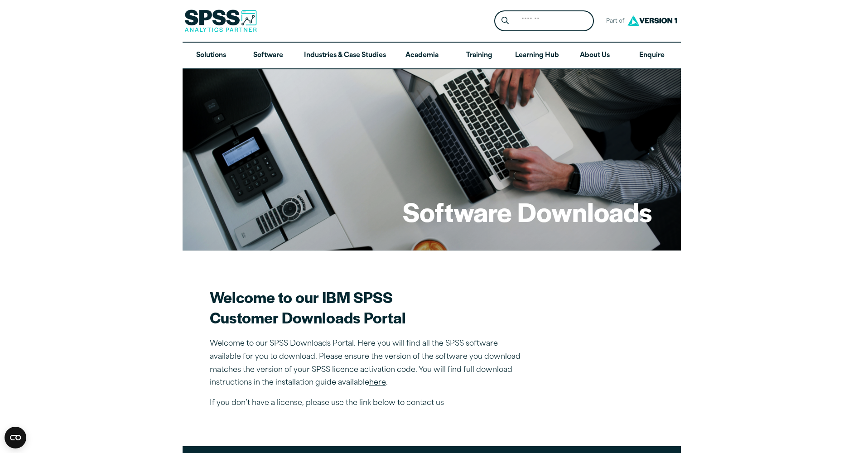  What do you see at coordinates (527, 212) in the screenshot?
I see `h1: Software Downloads` at bounding box center [527, 212].